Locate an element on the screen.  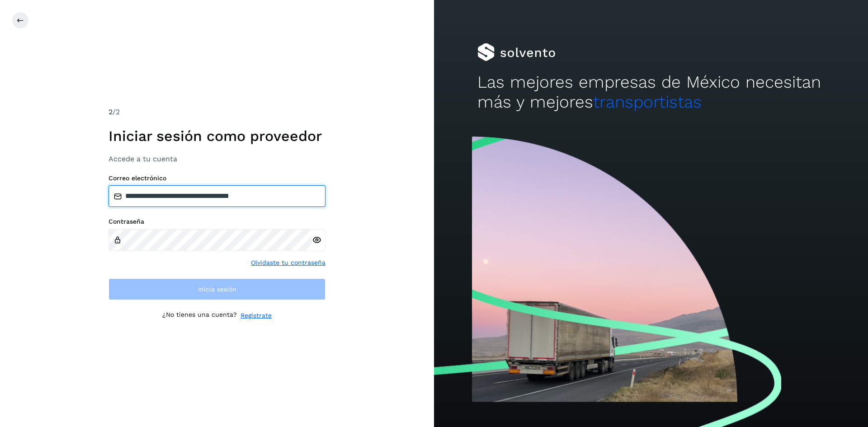
p: ¿No tienes una cuenta? is located at coordinates (199, 315).